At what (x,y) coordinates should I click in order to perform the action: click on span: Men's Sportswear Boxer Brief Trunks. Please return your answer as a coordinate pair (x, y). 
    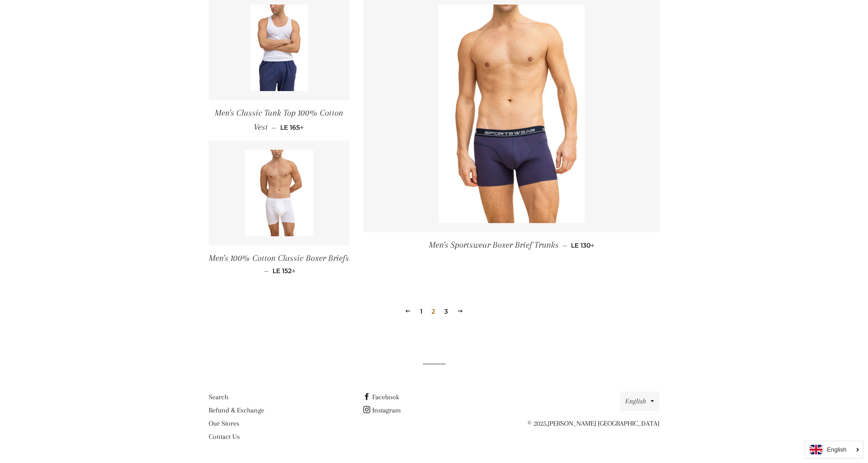
    Looking at the image, I should click on (494, 245).